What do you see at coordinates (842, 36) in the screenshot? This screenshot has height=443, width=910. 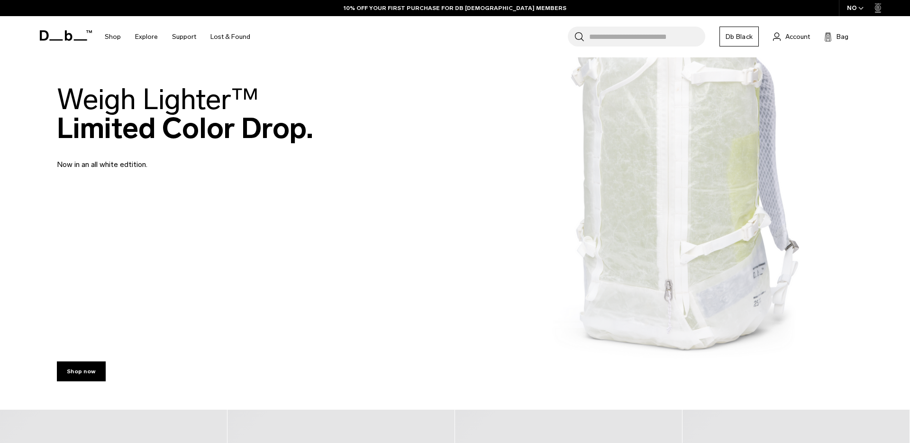 I see `span: Bag` at bounding box center [842, 36].